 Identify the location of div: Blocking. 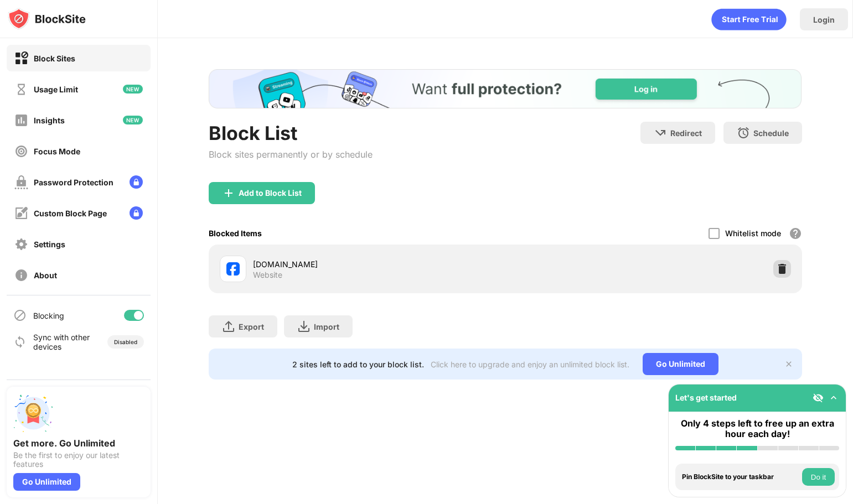
(49, 315).